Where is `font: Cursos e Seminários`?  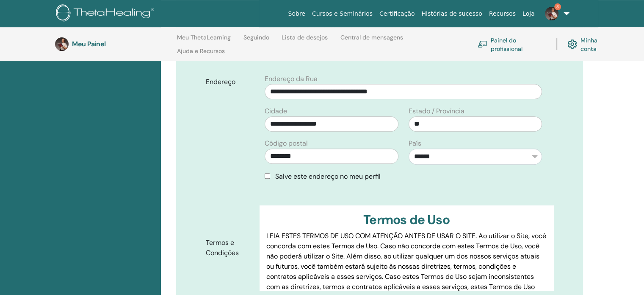
font: Cursos e Seminários is located at coordinates (342, 14).